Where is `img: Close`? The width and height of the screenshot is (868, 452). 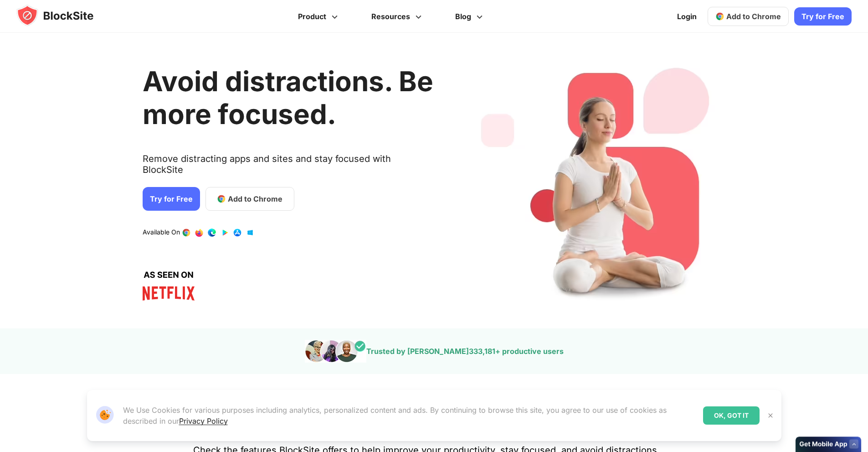 img: Close is located at coordinates (771, 415).